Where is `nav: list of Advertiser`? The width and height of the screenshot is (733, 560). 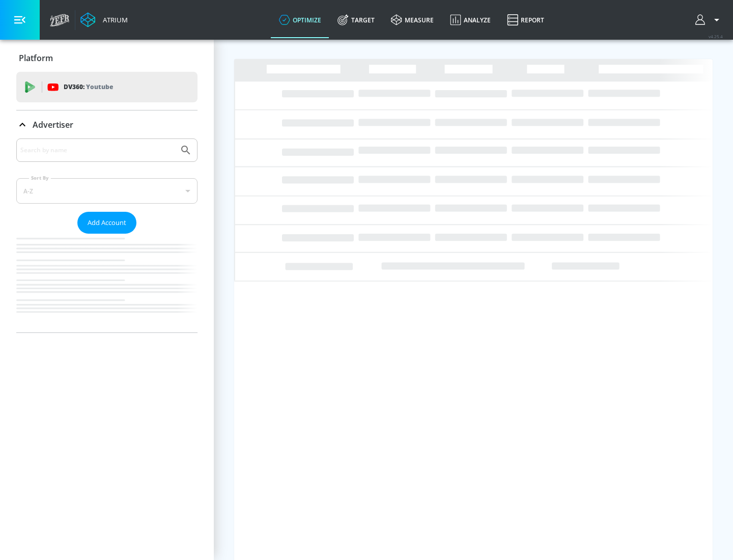
nav: list of Advertiser is located at coordinates (107, 283).